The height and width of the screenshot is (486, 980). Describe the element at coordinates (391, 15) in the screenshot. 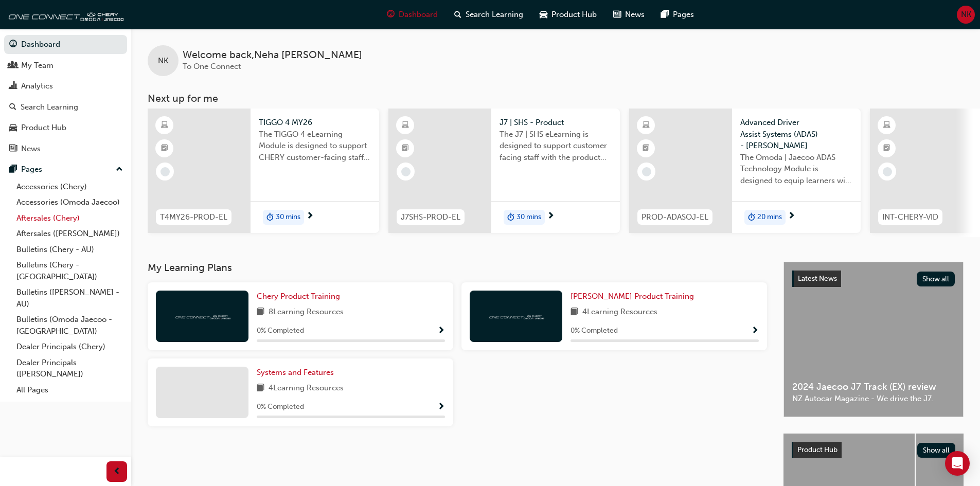

I see `span: guage-icon` at that location.